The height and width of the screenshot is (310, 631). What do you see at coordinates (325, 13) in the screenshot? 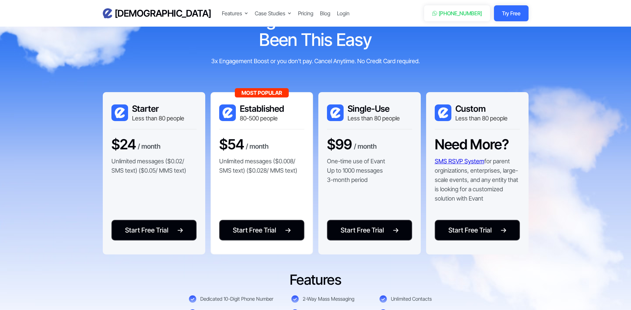
I see `a: Blog` at bounding box center [325, 13].